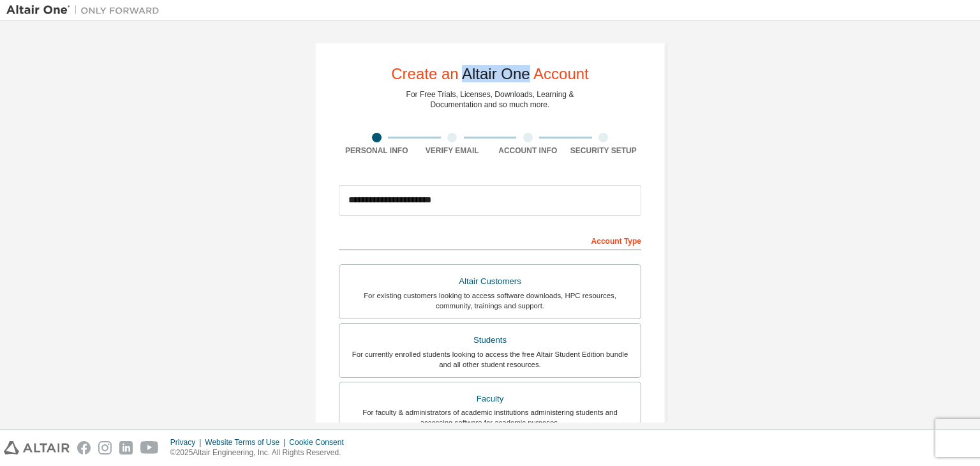 Image resolution: width=980 pixels, height=466 pixels. Describe the element at coordinates (83, 447) in the screenshot. I see `img: facebook.svg` at that location.